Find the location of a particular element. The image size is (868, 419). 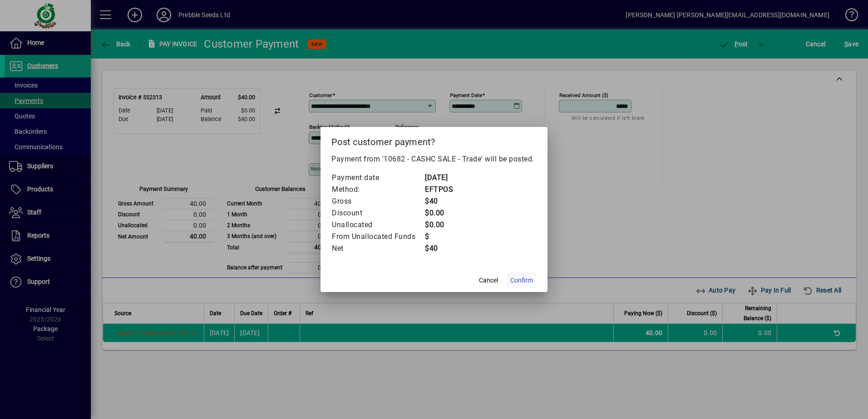

button: Cancel is located at coordinates (488, 280).